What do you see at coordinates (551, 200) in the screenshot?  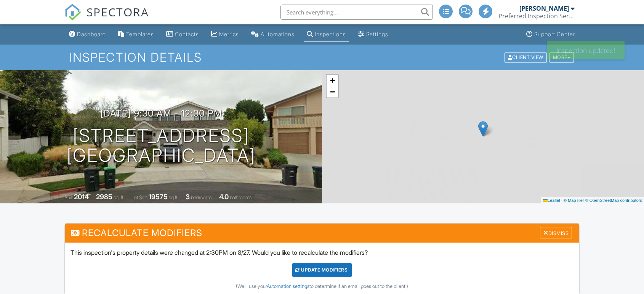 I see `a: Leaflet` at bounding box center [551, 200].